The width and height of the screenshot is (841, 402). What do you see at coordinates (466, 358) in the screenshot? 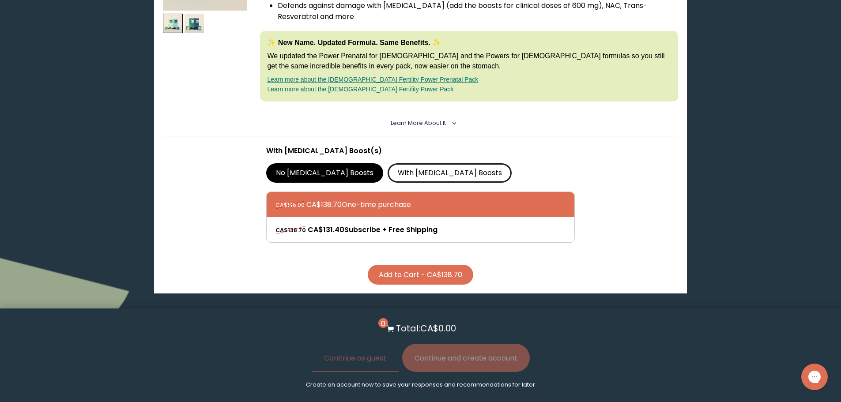
I see `button: Continue and create account` at bounding box center [466, 358].